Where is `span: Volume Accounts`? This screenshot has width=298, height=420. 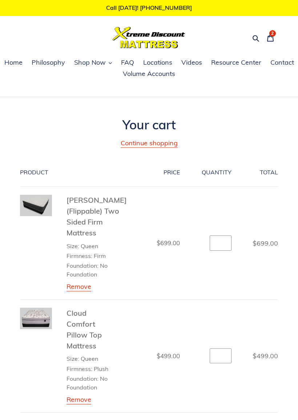 span: Volume Accounts is located at coordinates (149, 74).